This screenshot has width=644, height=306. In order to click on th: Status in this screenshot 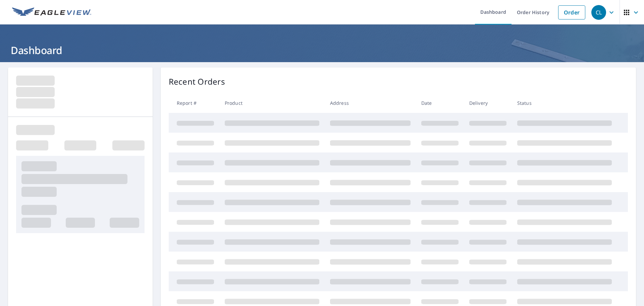, I will do `click(565, 103)`.